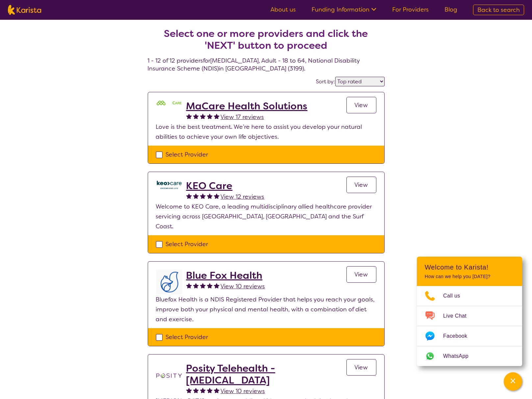  What do you see at coordinates (451, 10) in the screenshot?
I see `a: Blog` at bounding box center [451, 10].